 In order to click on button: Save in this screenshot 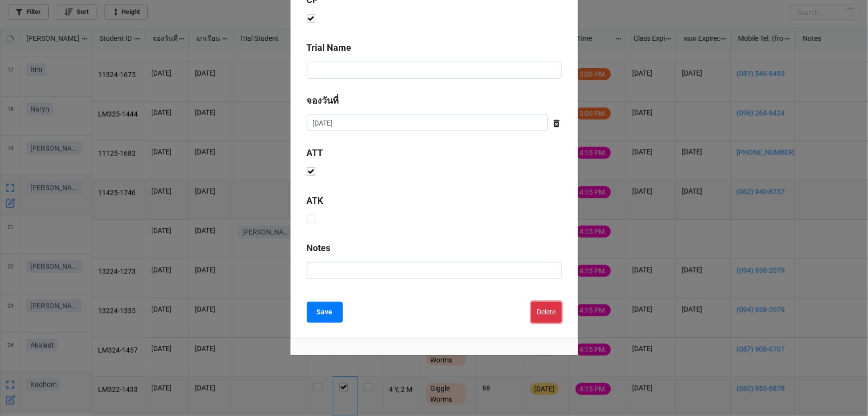, I will do `click(325, 312)`.